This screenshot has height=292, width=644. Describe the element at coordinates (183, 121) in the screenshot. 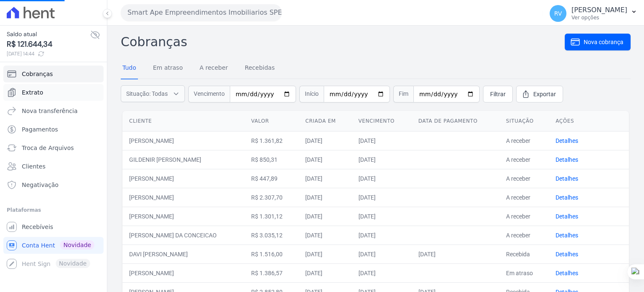

I see `th: Cliente` at that location.